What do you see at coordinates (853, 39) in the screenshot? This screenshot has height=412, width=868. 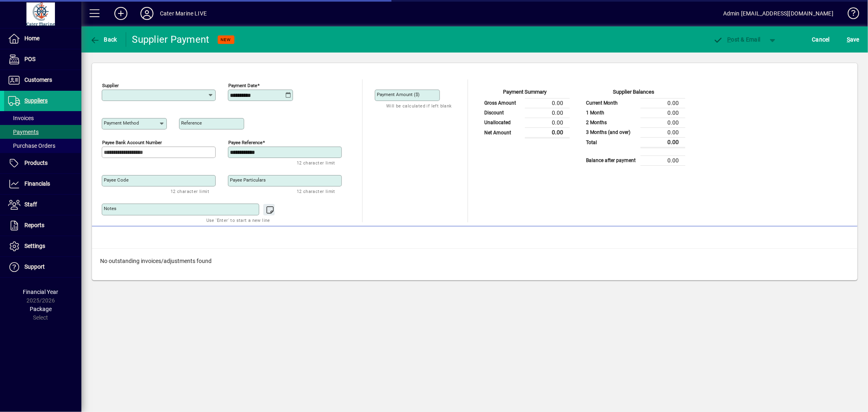 I see `button: Save` at bounding box center [853, 39].